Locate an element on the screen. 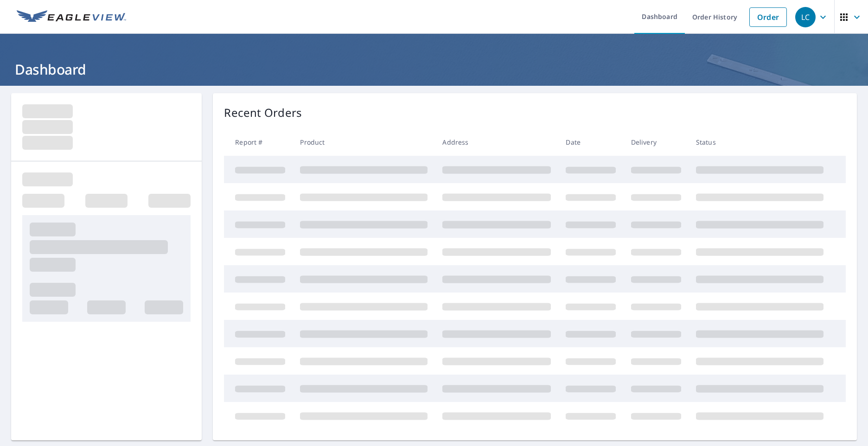  th: Report # is located at coordinates (258, 141).